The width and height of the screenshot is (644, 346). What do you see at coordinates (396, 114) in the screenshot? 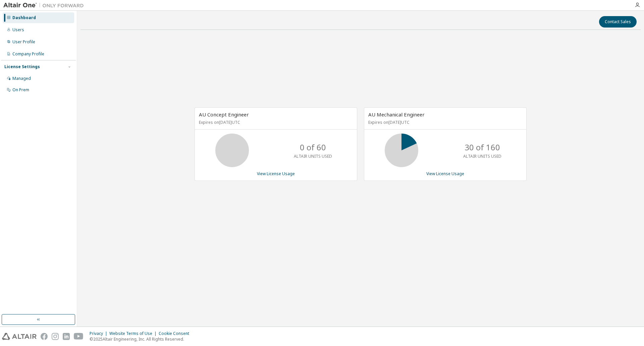
I see `span: AU Mechanical Engineer` at bounding box center [396, 114].